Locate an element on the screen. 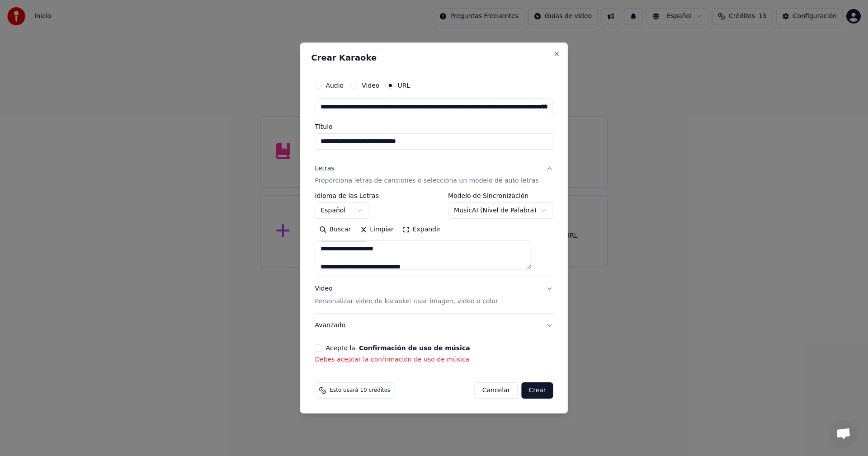  label: Video is located at coordinates (370, 86).